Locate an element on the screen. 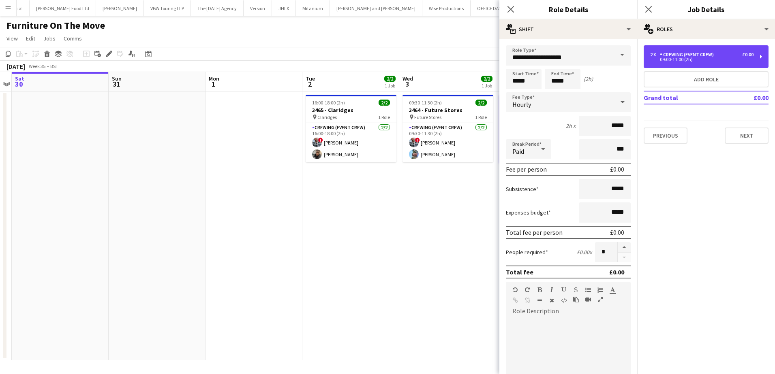 Image resolution: width=775 pixels, height=374 pixels. h3: Role Details is located at coordinates (568, 9).